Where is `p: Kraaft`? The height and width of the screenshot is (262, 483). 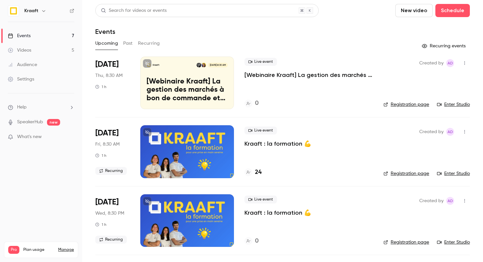 p: Kraaft is located at coordinates (156, 65).